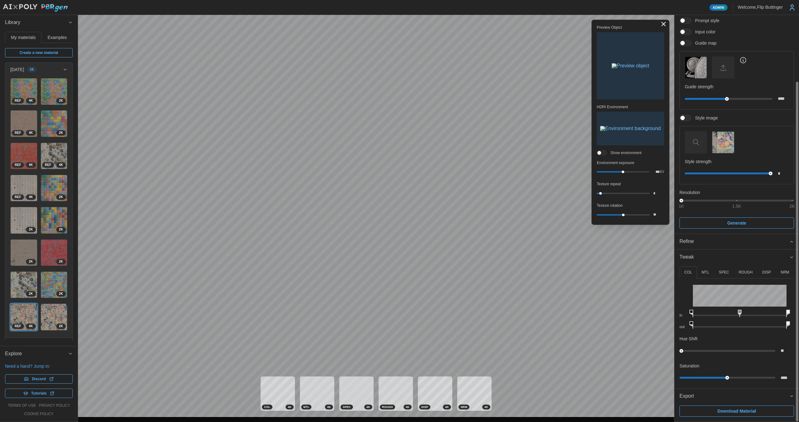 The height and width of the screenshot is (422, 799). Describe the element at coordinates (388, 407) in the screenshot. I see `span: ROUGH` at that location.